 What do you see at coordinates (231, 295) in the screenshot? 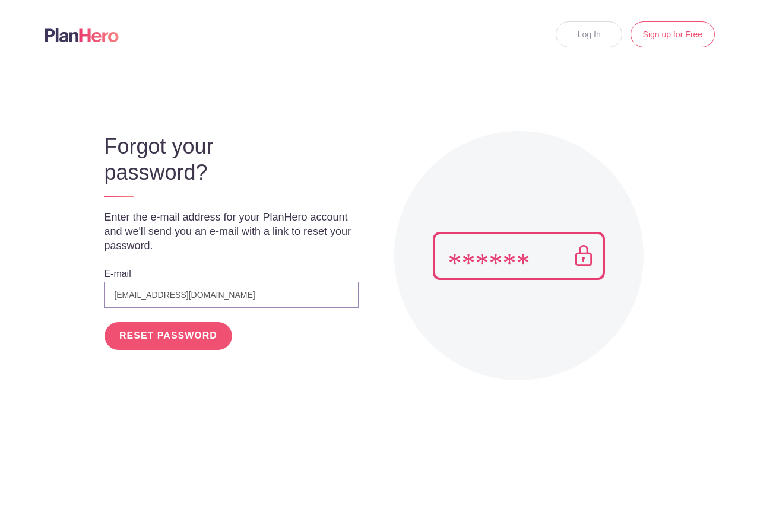
I see `input: e.g. julie@eventco.com` at bounding box center [231, 295].